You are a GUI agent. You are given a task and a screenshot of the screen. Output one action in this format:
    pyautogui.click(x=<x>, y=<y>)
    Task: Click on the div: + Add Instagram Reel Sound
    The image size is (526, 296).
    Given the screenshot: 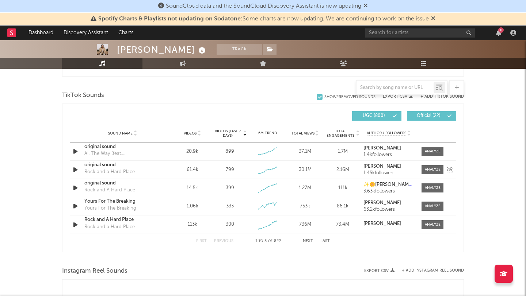 What is the action you would take?
    pyautogui.click(x=429, y=271)
    